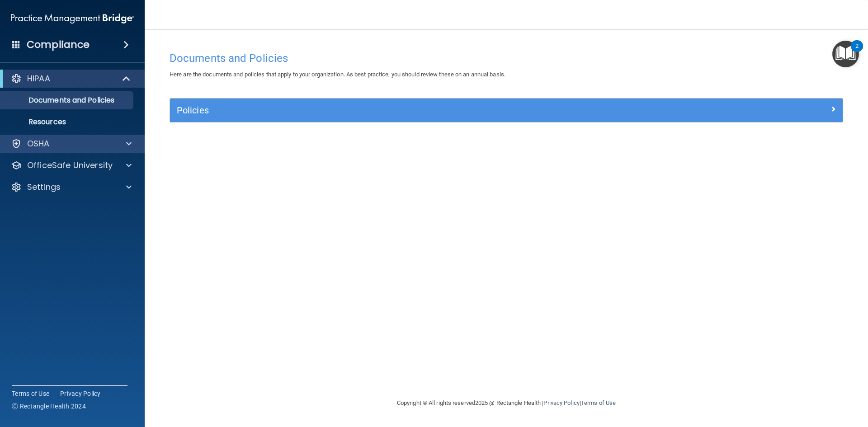  Describe the element at coordinates (38, 79) in the screenshot. I see `p: HIPAA` at that location.